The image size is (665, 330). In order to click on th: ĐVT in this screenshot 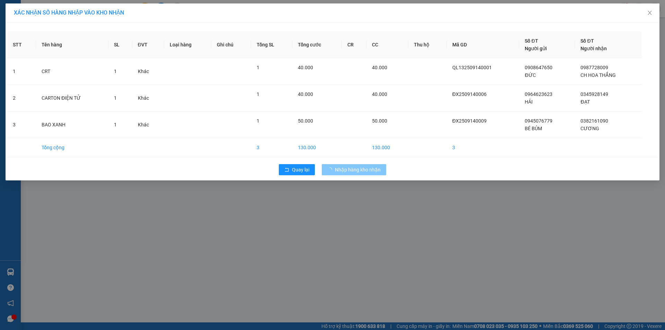, I will do `click(148, 45)`.